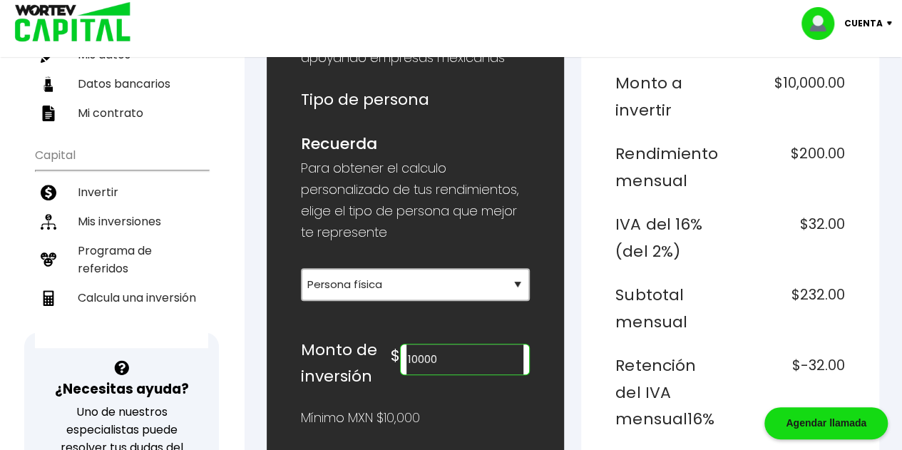 The width and height of the screenshot is (902, 450). Describe the element at coordinates (790, 392) in the screenshot. I see `h6: $-32.00` at that location.